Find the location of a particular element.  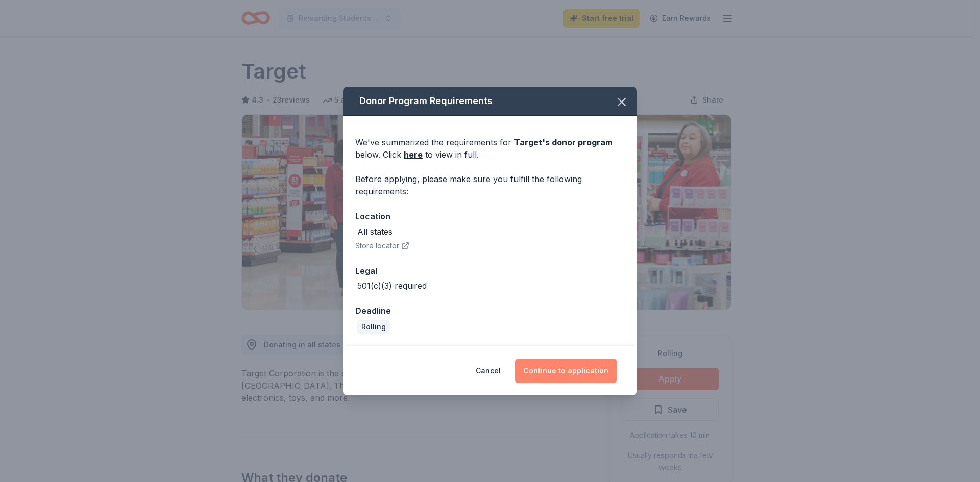

div: Legal is located at coordinates (490, 271).